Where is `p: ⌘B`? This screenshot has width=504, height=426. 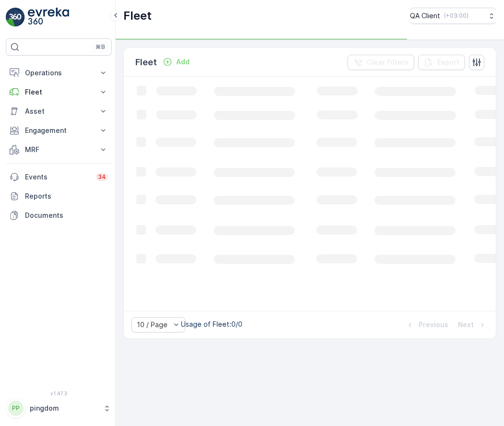
p: ⌘B is located at coordinates (100, 47).